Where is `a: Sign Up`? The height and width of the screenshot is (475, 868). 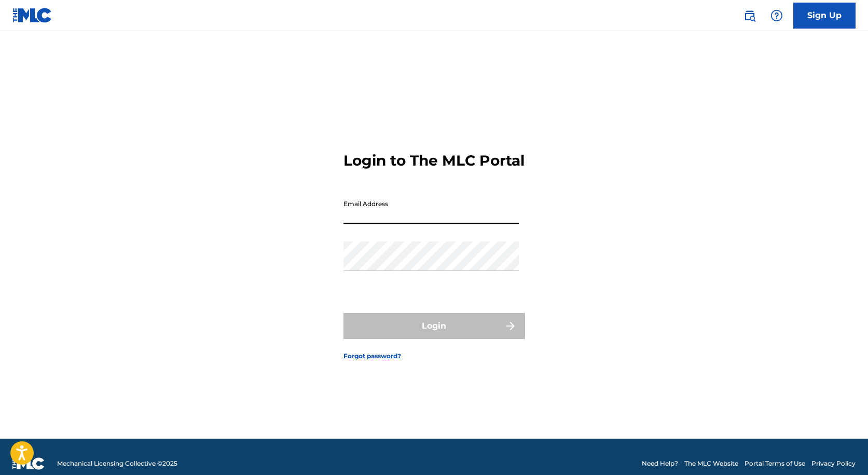 a: Sign Up is located at coordinates (825, 15).